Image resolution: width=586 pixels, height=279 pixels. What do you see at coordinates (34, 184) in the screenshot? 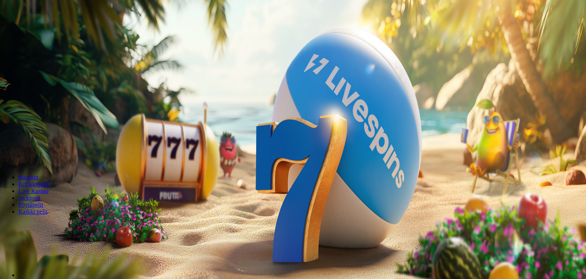
I see `a: Kolikkopelit` at bounding box center [34, 184].